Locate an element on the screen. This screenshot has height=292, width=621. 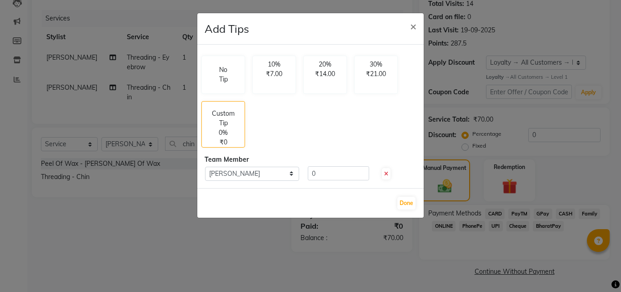
p: ₹7.00 is located at coordinates (274, 74).